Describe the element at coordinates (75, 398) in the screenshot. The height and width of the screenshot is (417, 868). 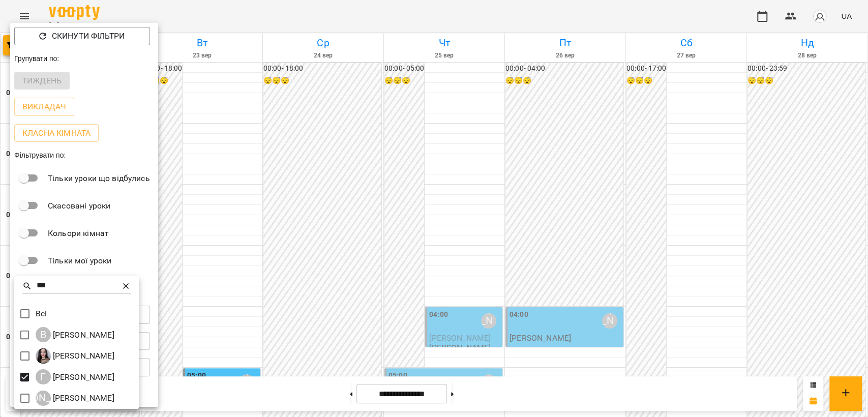
I see `div: Литвин Галина` at that location.